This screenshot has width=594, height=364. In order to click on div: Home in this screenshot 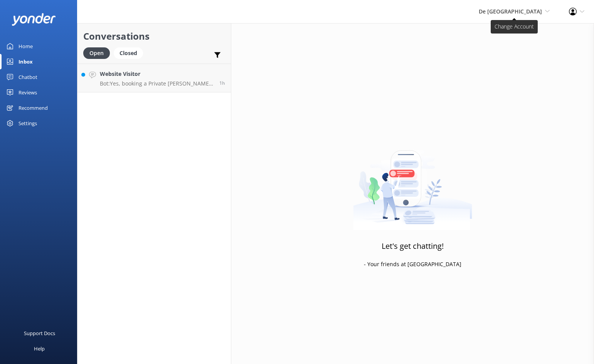, I will do `click(26, 46)`.